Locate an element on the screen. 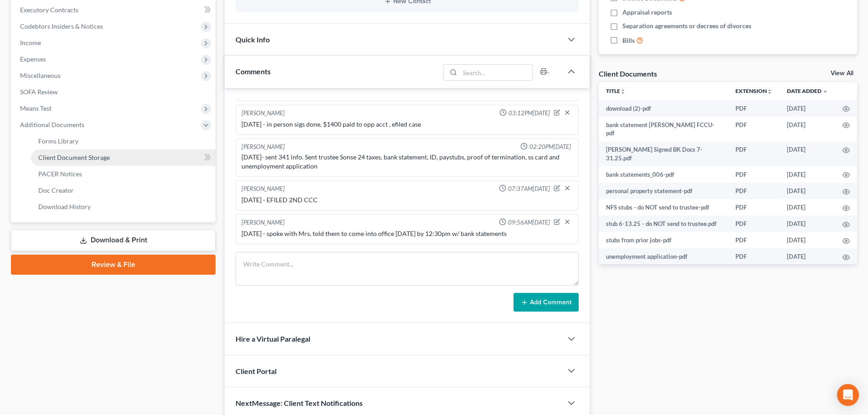  a: Doc Creator is located at coordinates (123, 190).